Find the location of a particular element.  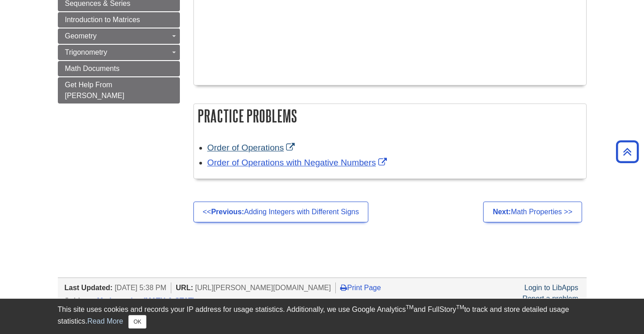

i: Print Page is located at coordinates (343, 288).